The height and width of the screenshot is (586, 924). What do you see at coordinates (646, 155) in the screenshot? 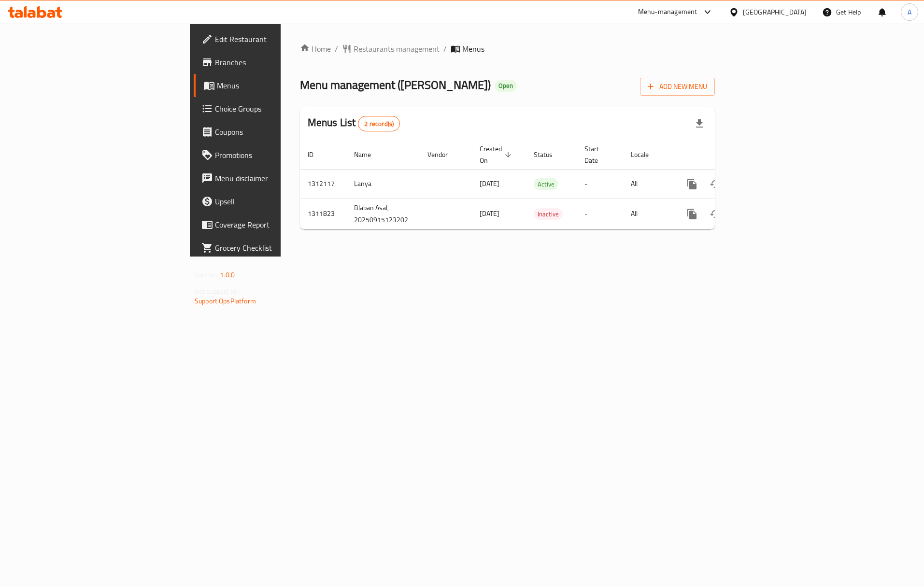
I see `span: Locale` at bounding box center [646, 155].